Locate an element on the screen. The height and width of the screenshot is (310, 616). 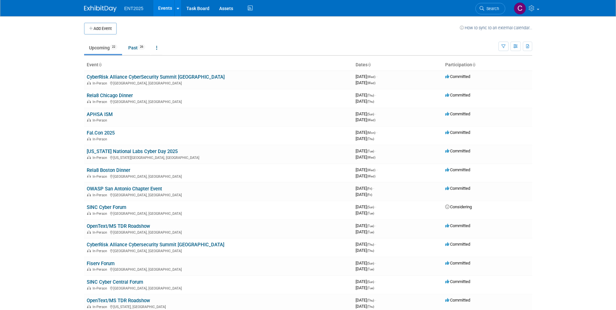
a: Rela8 Chicago Dinner is located at coordinates (110, 95).